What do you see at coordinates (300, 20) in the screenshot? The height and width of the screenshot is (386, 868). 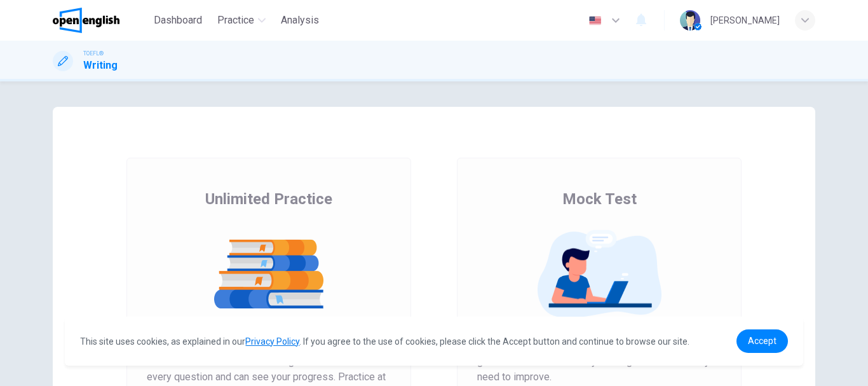 I see `a: Analysis` at bounding box center [300, 20].